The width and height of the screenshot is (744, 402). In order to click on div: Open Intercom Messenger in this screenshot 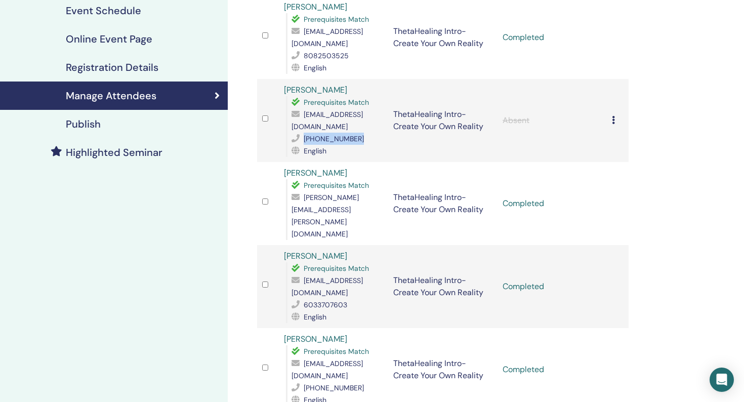, I will do `click(722, 380)`.